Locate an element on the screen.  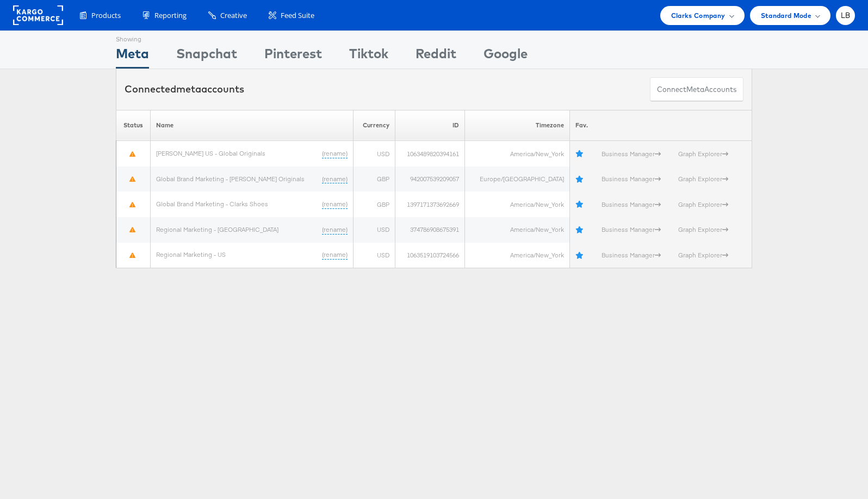
a: Global Brand Marketing - Clarks Shoes is located at coordinates (212, 204).